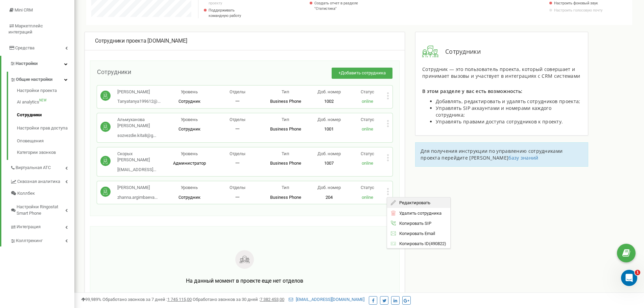 The width and height of the screenshot is (644, 308). Describe the element at coordinates (42, 180) in the screenshot. I see `a: Сквозная аналитика` at that location.